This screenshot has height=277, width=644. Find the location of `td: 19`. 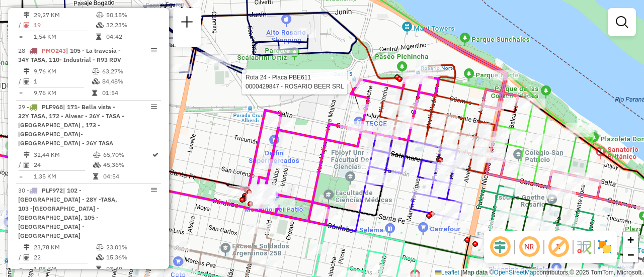

td: 19 is located at coordinates (65, 25).